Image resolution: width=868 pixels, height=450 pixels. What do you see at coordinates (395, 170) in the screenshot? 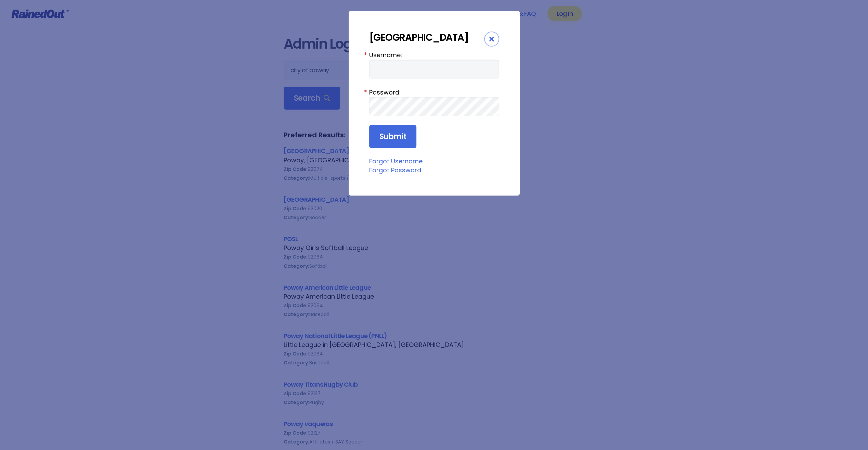
I see `a: Forgot Password` at bounding box center [395, 170].